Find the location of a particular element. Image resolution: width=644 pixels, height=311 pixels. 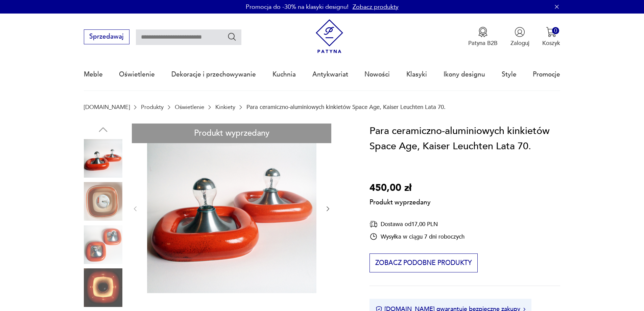

a: Zobacz podobne produkty is located at coordinates (423, 262).